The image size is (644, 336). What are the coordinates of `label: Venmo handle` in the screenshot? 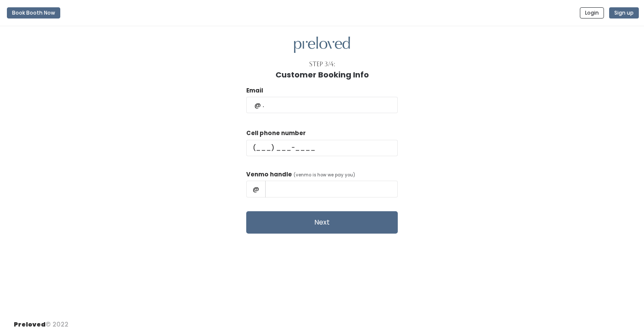 It's located at (269, 174).